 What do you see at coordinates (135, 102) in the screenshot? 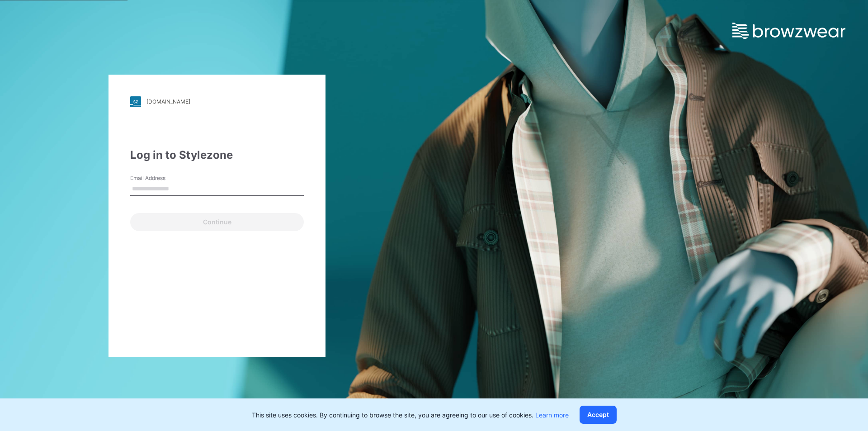
I see `img: stylezone-logo.562084cfcfab977791bfbf7441f1a819.svg` at bounding box center [135, 102].